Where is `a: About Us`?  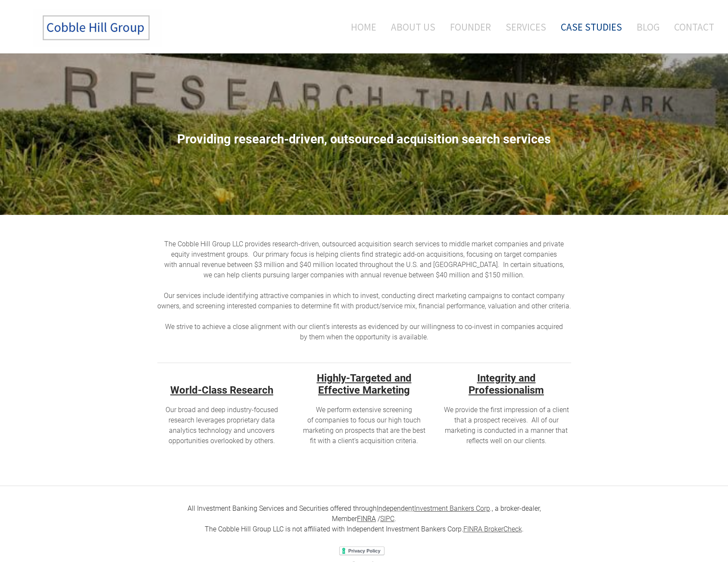 a: About Us is located at coordinates (413, 27).